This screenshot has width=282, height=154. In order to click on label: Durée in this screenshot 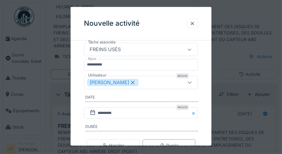, I will do `click(142, 128)`.